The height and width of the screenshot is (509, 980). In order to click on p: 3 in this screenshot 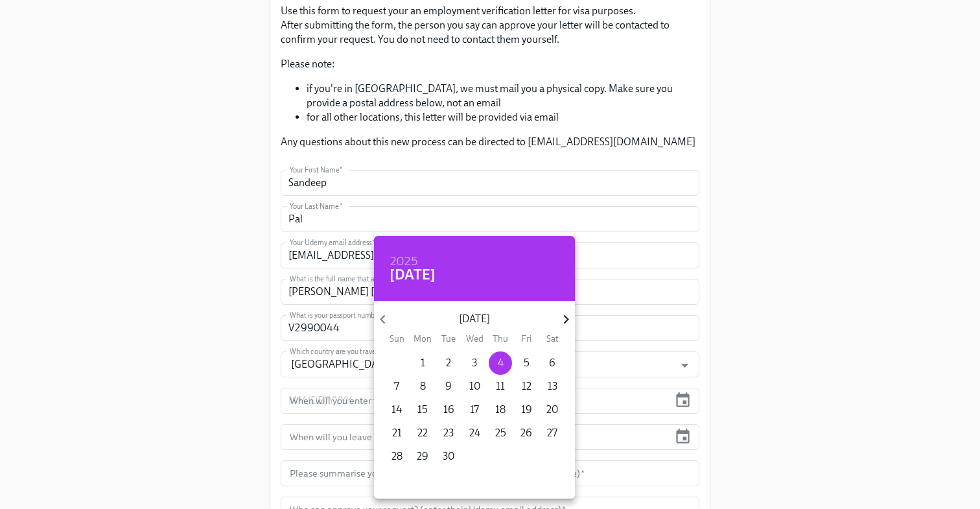, I will do `click(474, 363)`.